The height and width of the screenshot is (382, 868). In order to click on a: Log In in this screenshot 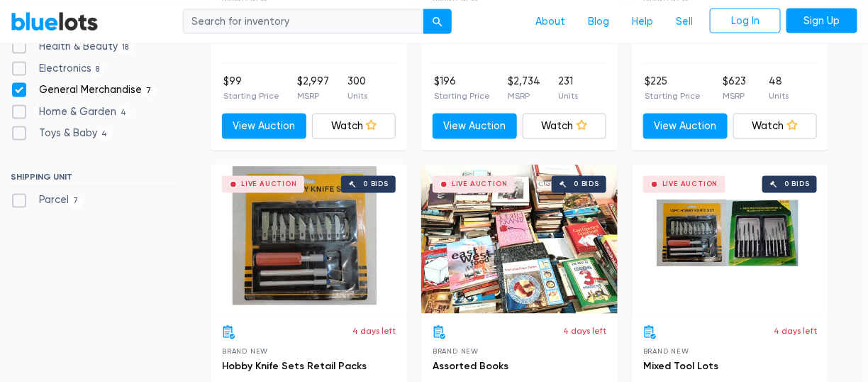, I will do `click(745, 20)`.